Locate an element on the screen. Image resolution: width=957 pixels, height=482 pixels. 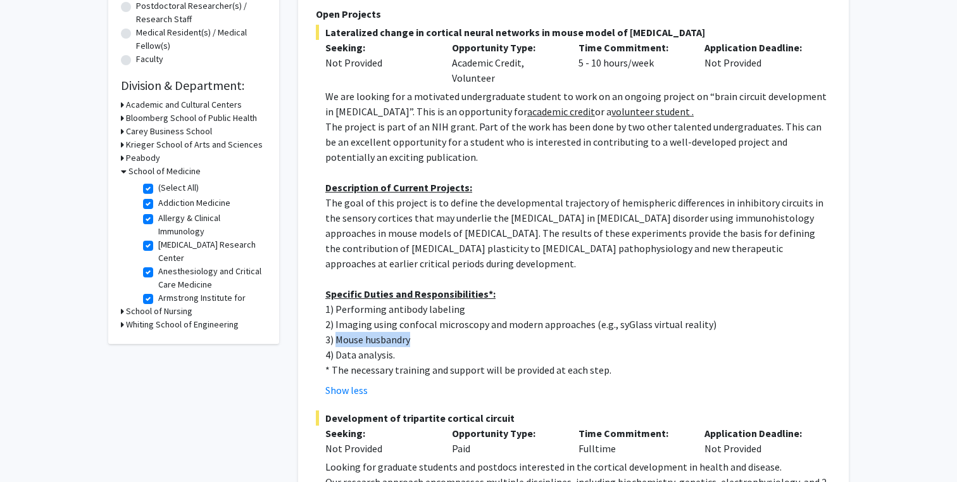
h3: School of Medicine is located at coordinates (165, 171).